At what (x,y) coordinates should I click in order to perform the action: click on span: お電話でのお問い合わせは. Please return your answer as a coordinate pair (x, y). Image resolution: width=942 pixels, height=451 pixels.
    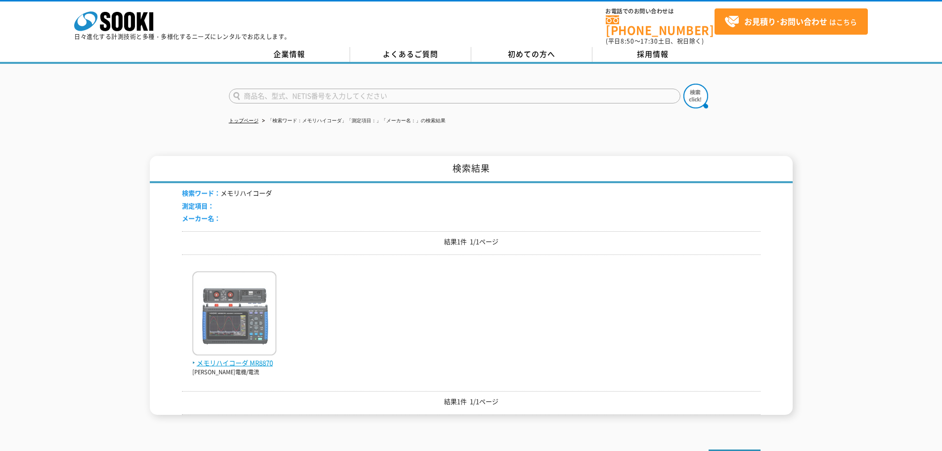
    Looking at the image, I should click on (660, 11).